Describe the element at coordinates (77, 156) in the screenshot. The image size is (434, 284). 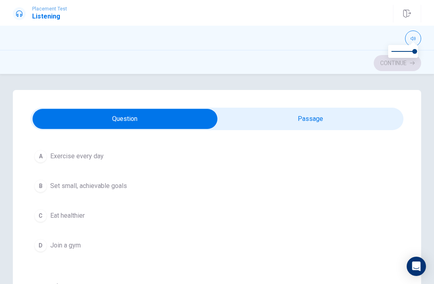
I see `span: Exercise every day` at that location.